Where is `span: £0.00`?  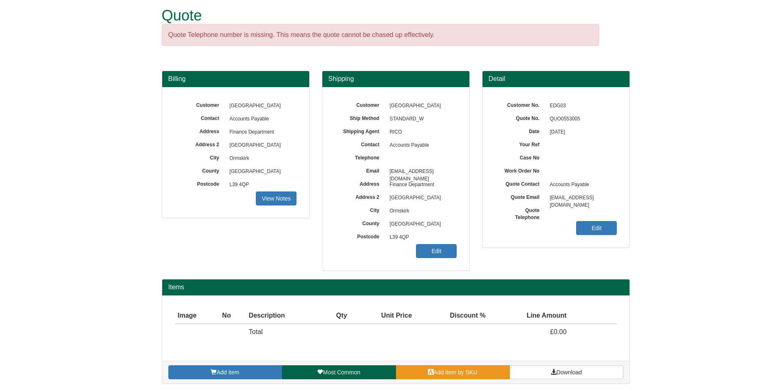
span: £0.00 is located at coordinates (558, 331).